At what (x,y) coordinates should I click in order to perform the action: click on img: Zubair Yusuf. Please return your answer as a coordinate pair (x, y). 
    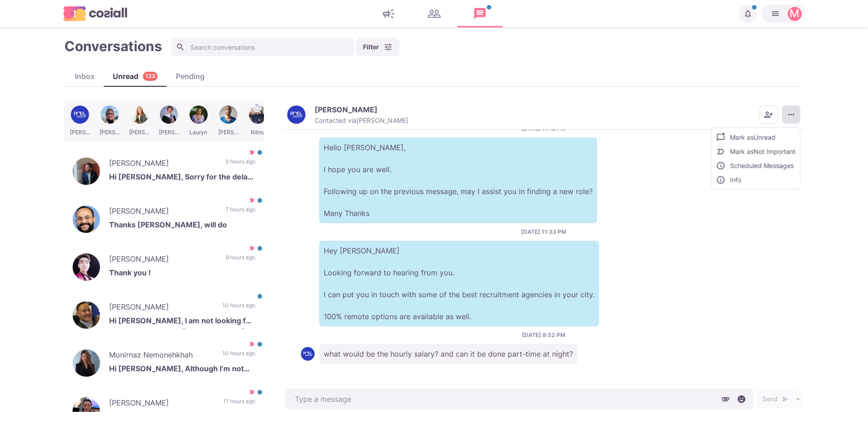
    Looking at the image, I should click on (86, 171).